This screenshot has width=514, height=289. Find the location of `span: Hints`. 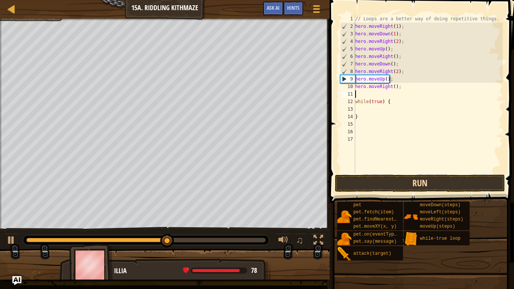

span: Hints is located at coordinates (293, 8).